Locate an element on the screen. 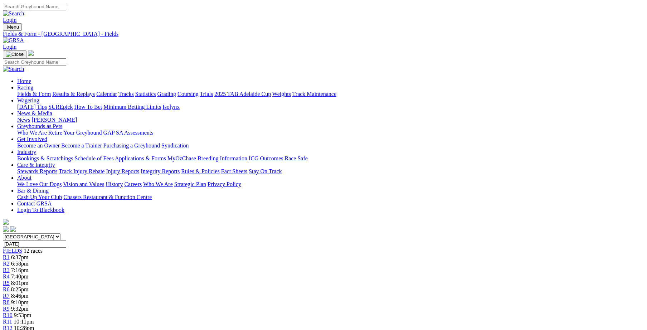 The height and width of the screenshot is (330, 647). div: News & Media is located at coordinates (330, 120).